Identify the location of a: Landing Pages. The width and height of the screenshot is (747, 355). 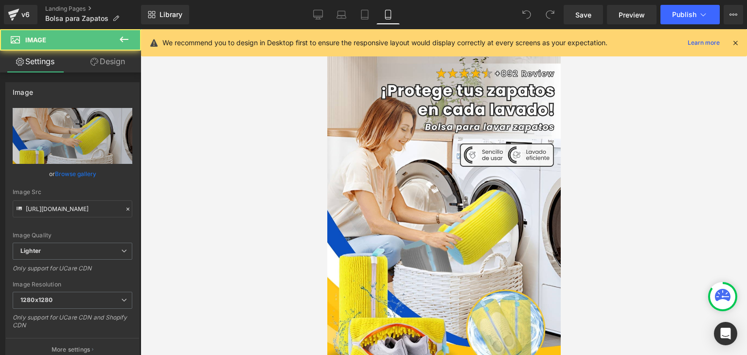
(93, 9).